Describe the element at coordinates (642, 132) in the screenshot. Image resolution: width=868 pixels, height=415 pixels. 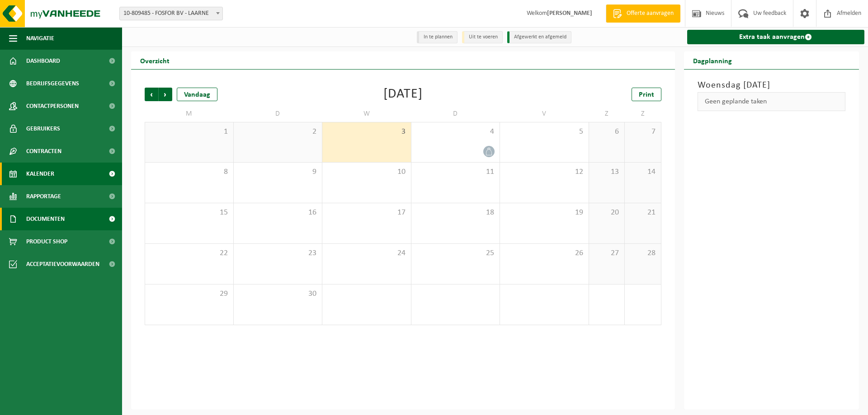
I see `span: 7` at that location.